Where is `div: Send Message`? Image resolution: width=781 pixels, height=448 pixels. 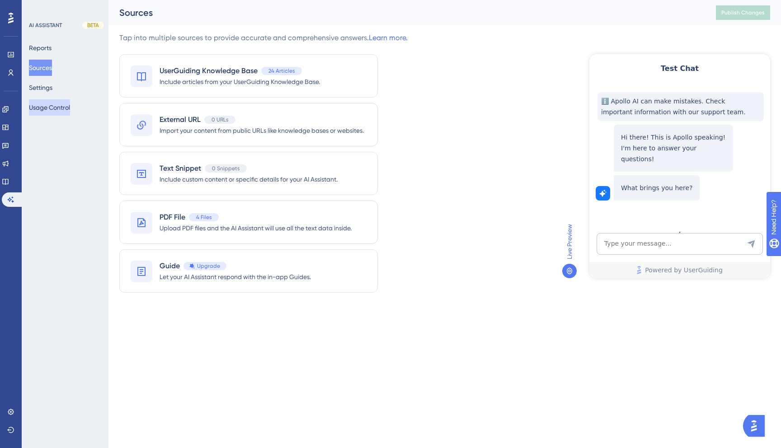 div: Send Message is located at coordinates (162, 190).